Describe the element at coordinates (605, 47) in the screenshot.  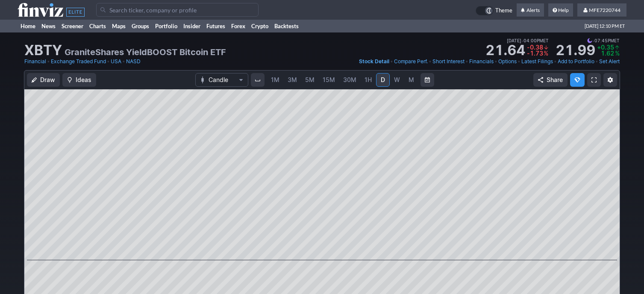
I see `span: +0.35` at that location.